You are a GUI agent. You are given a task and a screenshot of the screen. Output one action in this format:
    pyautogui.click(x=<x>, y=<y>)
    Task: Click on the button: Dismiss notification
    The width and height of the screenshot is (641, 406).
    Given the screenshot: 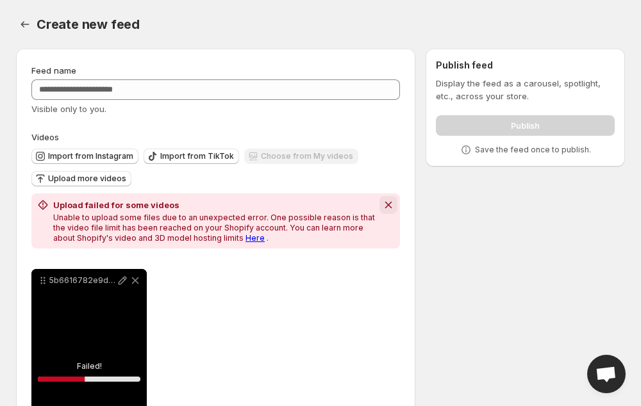 What is the action you would take?
    pyautogui.click(x=388, y=205)
    